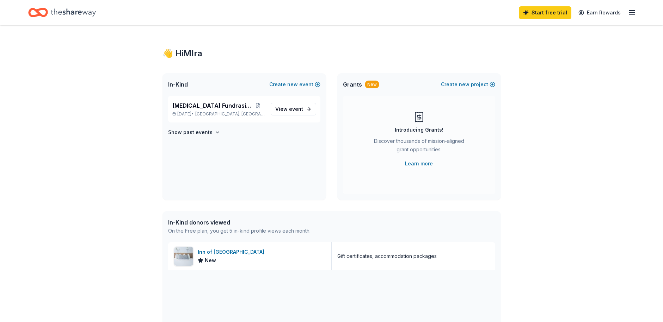 The image size is (663, 322). What do you see at coordinates (387, 256) in the screenshot?
I see `div: Gift certificates, accommodation packages` at bounding box center [387, 256].